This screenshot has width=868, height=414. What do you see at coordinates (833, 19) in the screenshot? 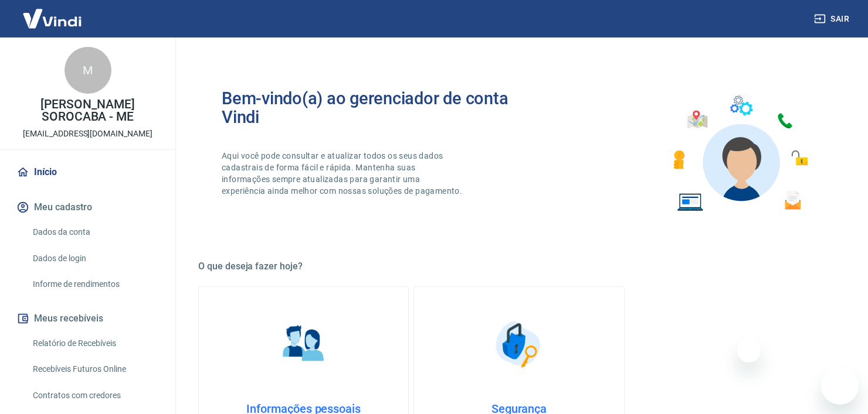
I see `button: Sair` at bounding box center [833, 19].